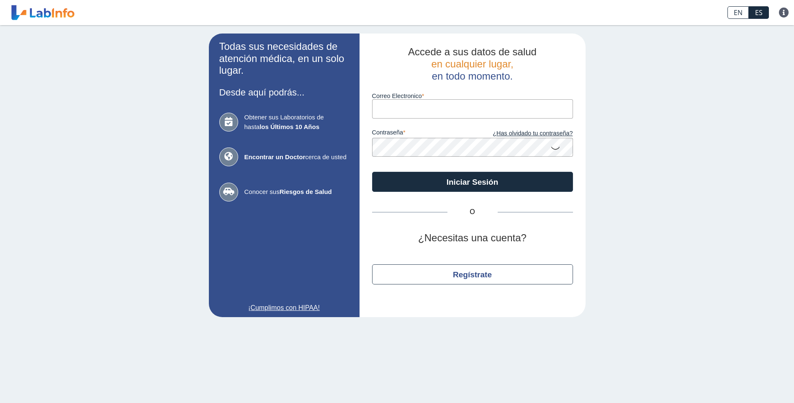 Image resolution: width=794 pixels, height=403 pixels. I want to click on label: Correo Electronico, so click(472, 96).